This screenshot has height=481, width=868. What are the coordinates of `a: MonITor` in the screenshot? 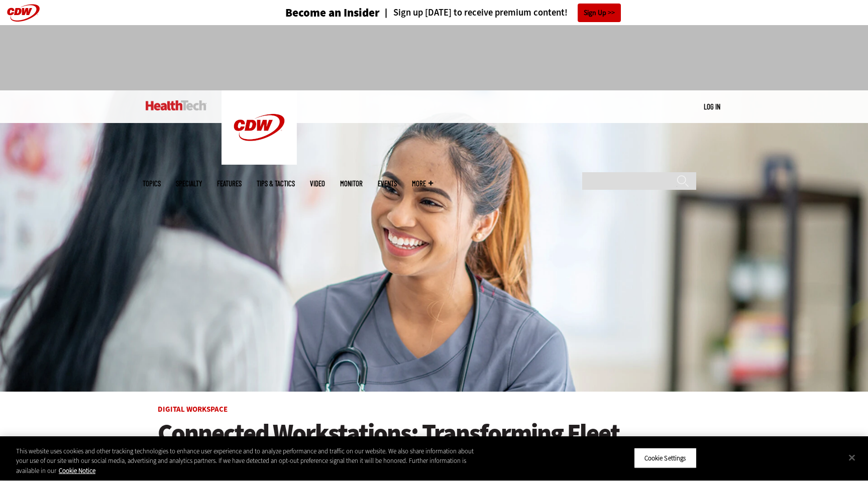 It's located at (351, 183).